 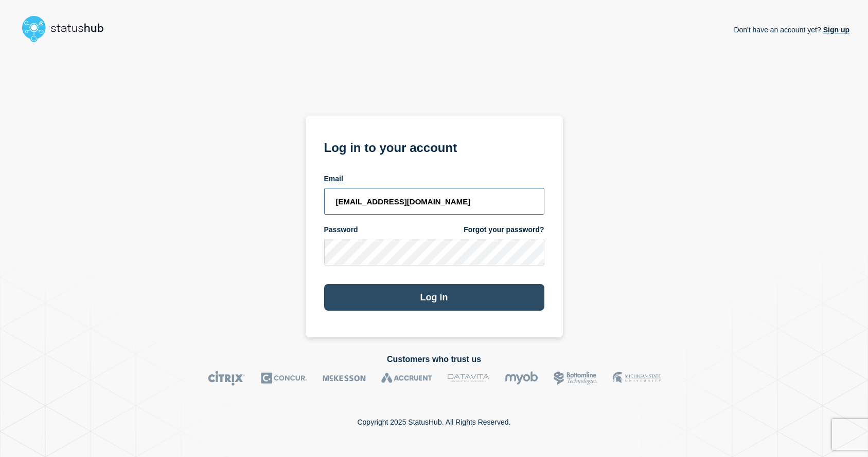 What do you see at coordinates (333, 179) in the screenshot?
I see `span: Email` at bounding box center [333, 179].